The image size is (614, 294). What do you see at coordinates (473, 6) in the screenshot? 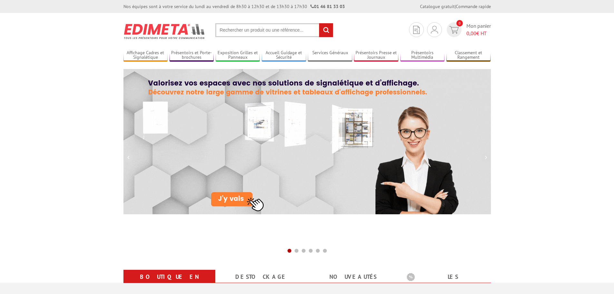
I see `a: Commande rapide` at bounding box center [473, 6].